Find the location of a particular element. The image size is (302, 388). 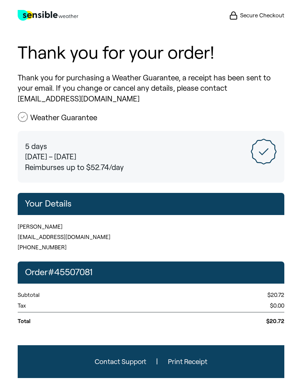

strong: Total is located at coordinates (24, 321).